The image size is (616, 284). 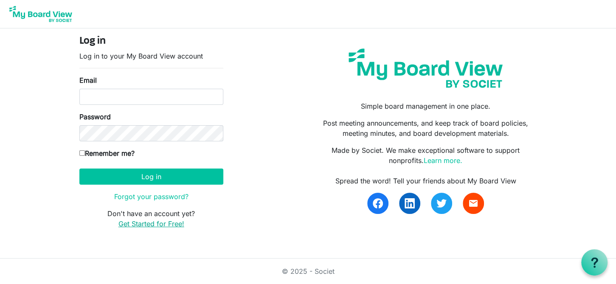 What do you see at coordinates (151, 56) in the screenshot?
I see `p: Log in to your My Board View account` at bounding box center [151, 56].